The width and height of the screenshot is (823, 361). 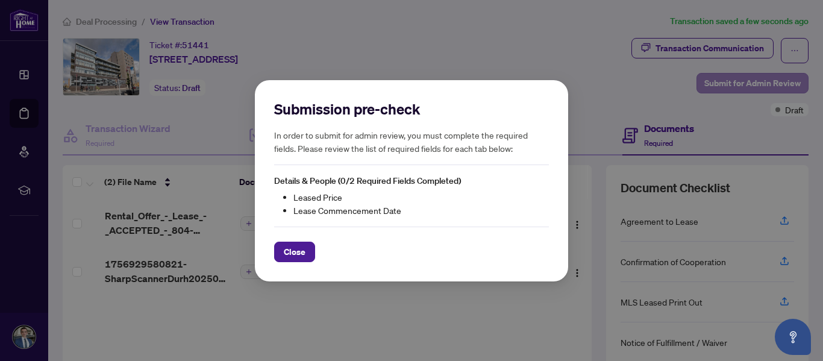 I want to click on h2: Submission pre-check, so click(x=411, y=109).